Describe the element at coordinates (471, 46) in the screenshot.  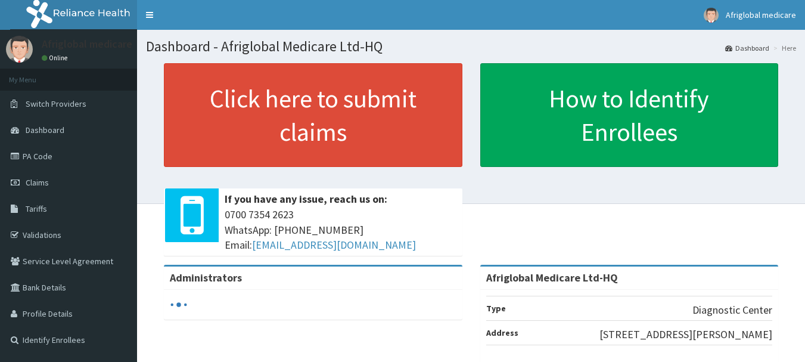
I see `h1: Dashboard - Afriglobal Medicare Ltd-HQ` at that location.